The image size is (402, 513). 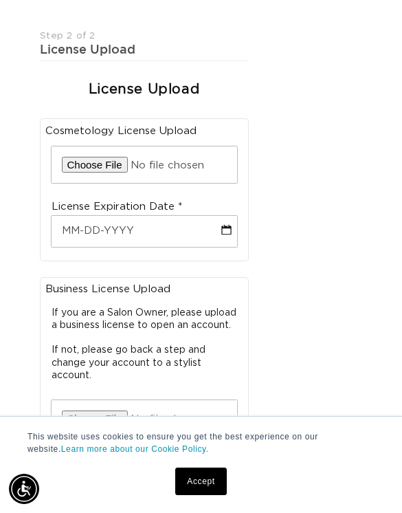 What do you see at coordinates (24, 489) in the screenshot?
I see `div: Accessibility Menu` at bounding box center [24, 489].